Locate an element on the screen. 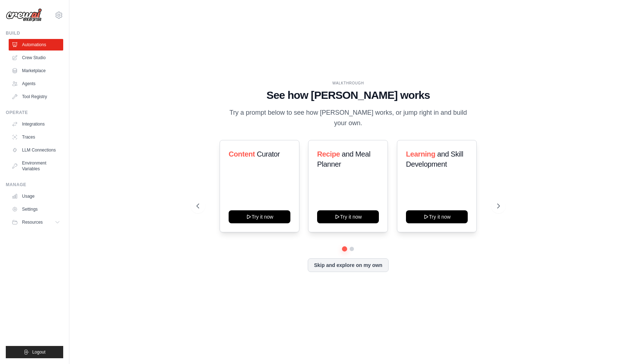 Image resolution: width=627 pixels, height=364 pixels. a: Traces is located at coordinates (36, 137).